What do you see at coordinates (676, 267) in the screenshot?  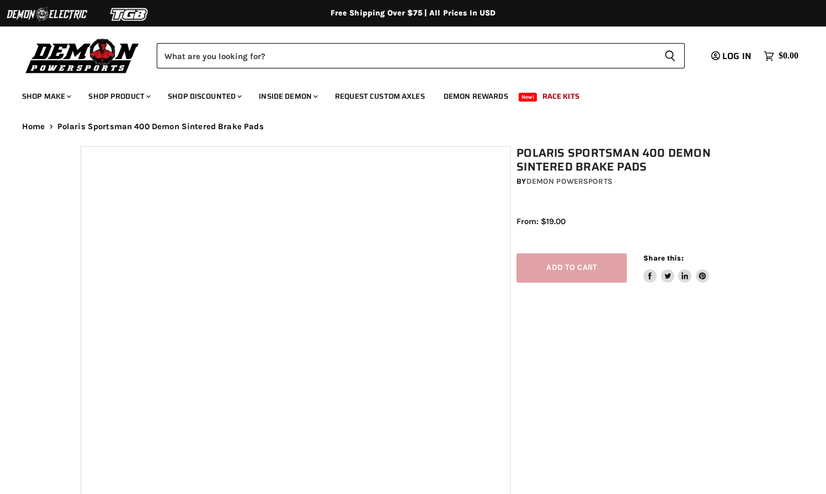 I see `aside: Share this:` at bounding box center [676, 267].